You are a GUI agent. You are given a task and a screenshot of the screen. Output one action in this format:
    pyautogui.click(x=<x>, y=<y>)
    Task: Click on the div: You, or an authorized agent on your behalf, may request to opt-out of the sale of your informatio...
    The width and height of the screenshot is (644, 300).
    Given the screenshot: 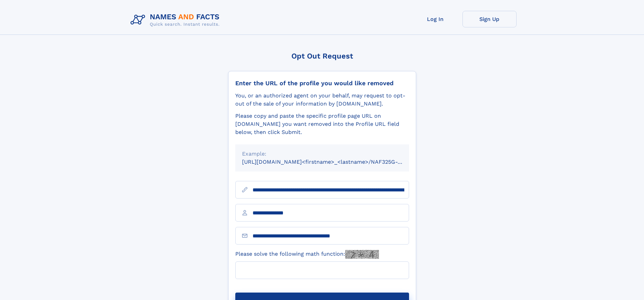 What is the action you would take?
    pyautogui.click(x=322, y=100)
    